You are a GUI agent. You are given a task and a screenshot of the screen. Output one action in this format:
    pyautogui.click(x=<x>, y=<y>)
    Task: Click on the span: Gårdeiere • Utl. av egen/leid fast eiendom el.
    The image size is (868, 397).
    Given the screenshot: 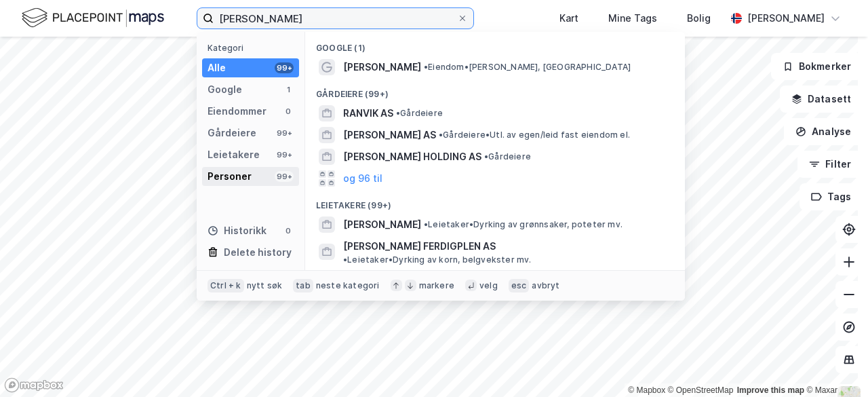 What is the action you would take?
    pyautogui.click(x=534, y=135)
    